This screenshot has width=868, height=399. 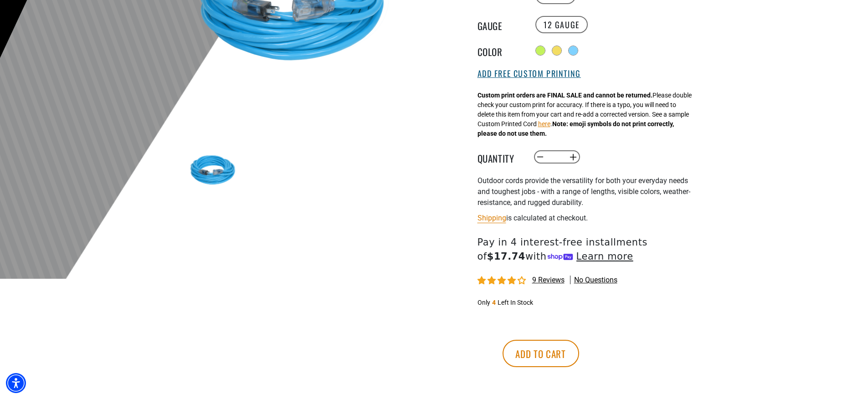 What do you see at coordinates (515, 303) in the screenshot?
I see `span: Left In Stock` at bounding box center [515, 303].